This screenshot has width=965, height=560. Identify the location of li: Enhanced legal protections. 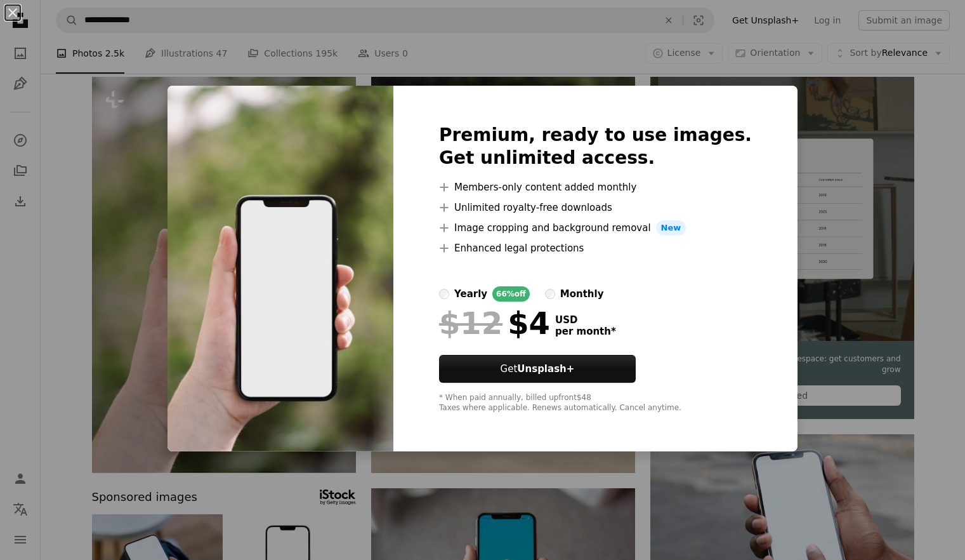
(595, 248).